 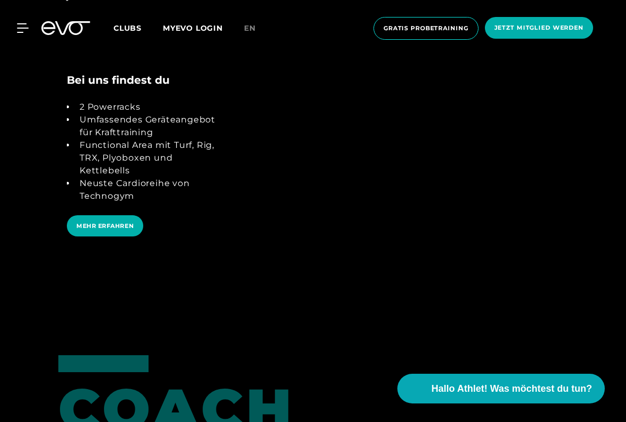 What do you see at coordinates (150, 158) in the screenshot?
I see `li: Functional Area mit Turf, Rig, TRX, Plyoboxen und Kettlebells` at bounding box center [150, 158].